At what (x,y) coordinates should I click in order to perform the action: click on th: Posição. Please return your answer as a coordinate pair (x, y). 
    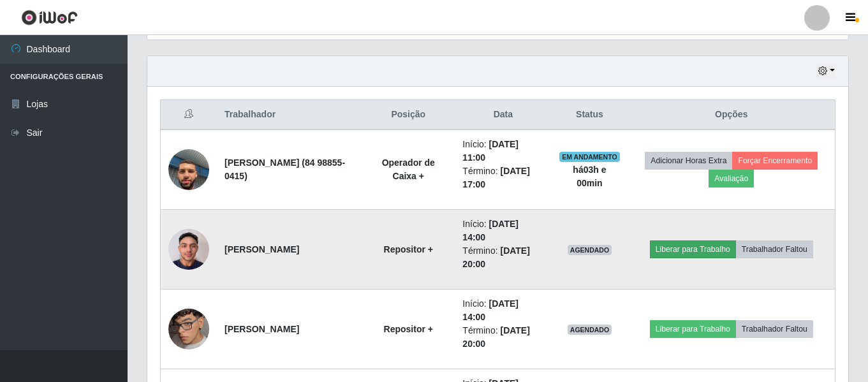
    Looking at the image, I should click on (408, 115).